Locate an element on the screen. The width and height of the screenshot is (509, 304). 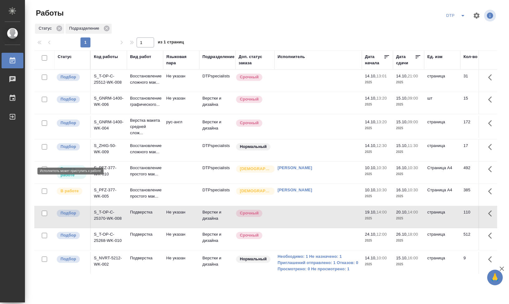
div: Исполнитель выполняет работу is located at coordinates (71, 191).